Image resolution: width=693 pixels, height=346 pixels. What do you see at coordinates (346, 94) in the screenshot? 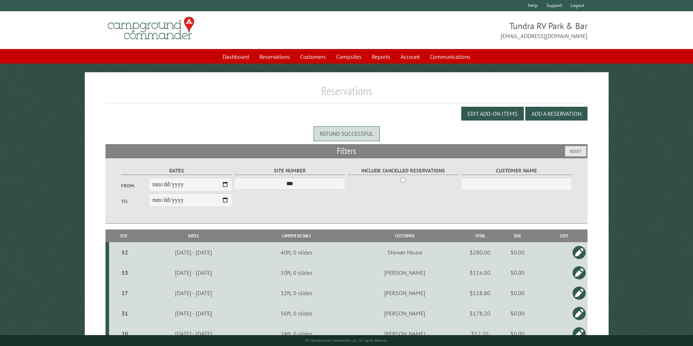
I see `h1: Reservations` at bounding box center [346, 94].